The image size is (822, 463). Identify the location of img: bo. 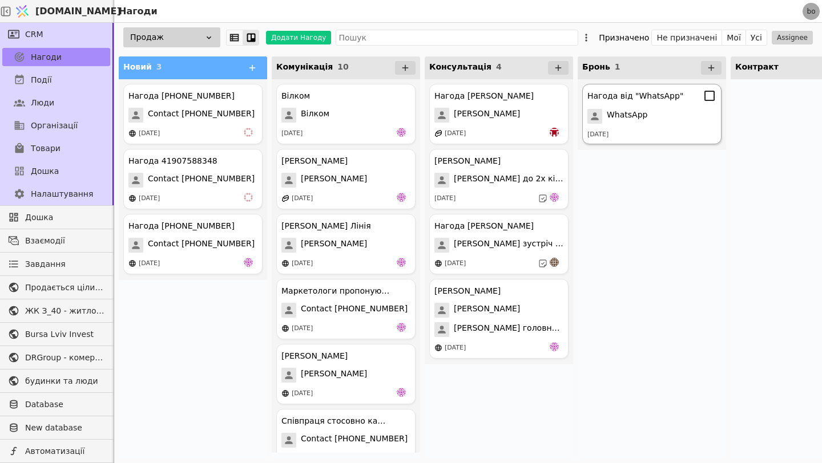
(554, 132).